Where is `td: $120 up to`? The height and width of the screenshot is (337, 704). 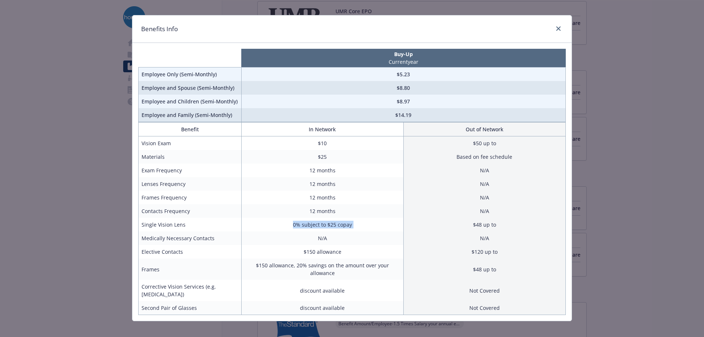 td: $120 up to is located at coordinates (484, 251).